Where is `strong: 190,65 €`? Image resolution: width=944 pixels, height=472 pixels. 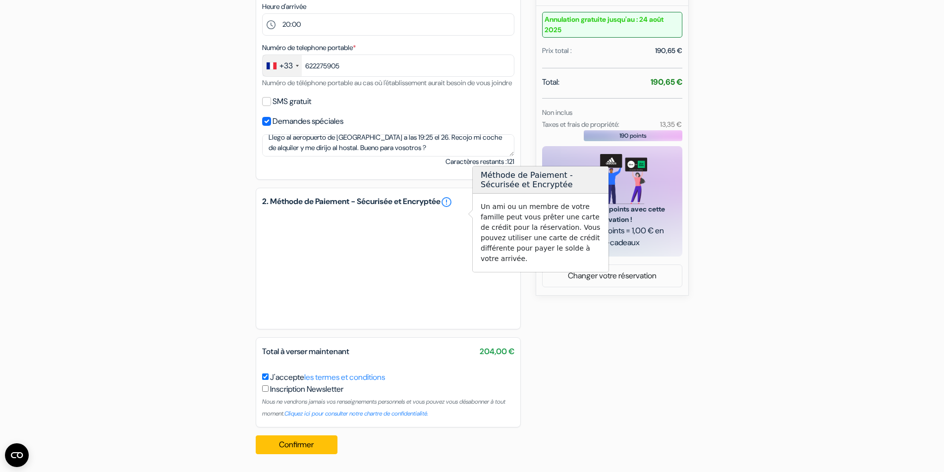
strong: 190,65 € is located at coordinates (666, 82).